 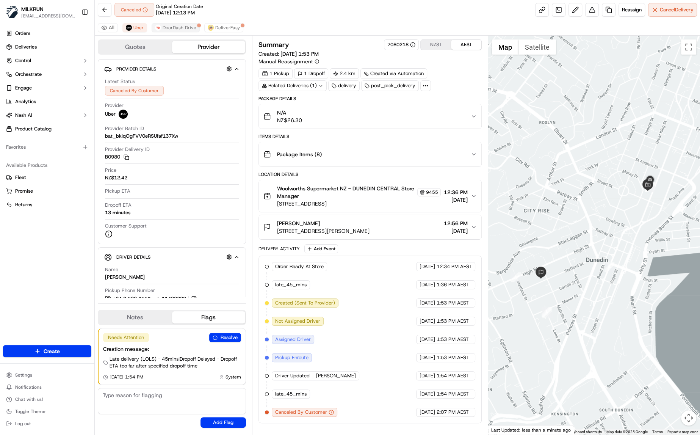 What do you see at coordinates (370, 174) in the screenshot?
I see `div: Location Details` at bounding box center [370, 174].